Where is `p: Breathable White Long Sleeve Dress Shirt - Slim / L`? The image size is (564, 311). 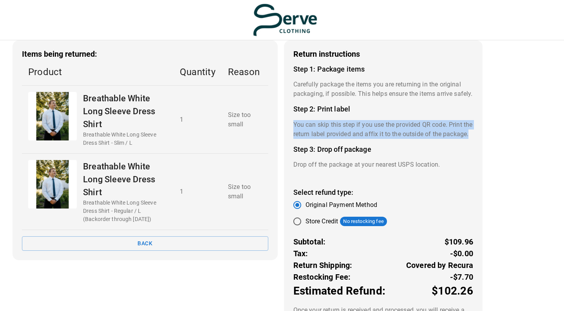
p: Breathable White Long Sleeve Dress Shirt - Slim / L is located at coordinates (125, 139).